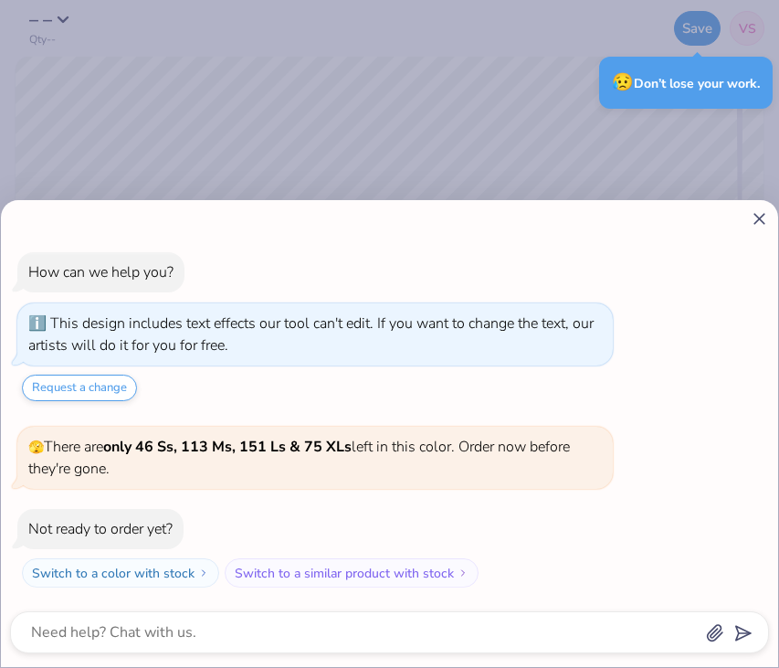 The image size is (779, 668). Describe the element at coordinates (121, 573) in the screenshot. I see `button: Switch to a color with stock` at that location.